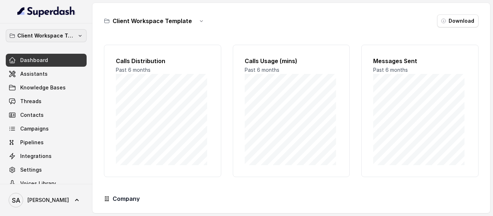  What do you see at coordinates (34, 129) in the screenshot?
I see `span: Campaigns` at bounding box center [34, 129].